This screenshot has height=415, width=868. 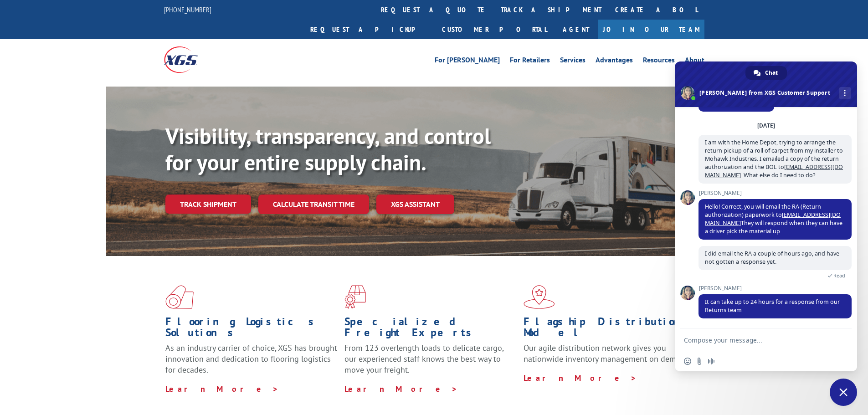 What do you see at coordinates (659, 61) in the screenshot?
I see `a: Resources` at bounding box center [659, 61].